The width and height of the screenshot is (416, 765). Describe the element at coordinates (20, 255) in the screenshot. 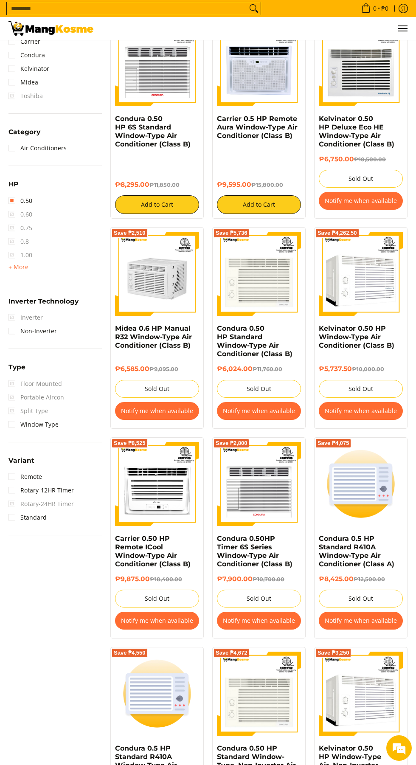

I see `span: 1.00` at that location.